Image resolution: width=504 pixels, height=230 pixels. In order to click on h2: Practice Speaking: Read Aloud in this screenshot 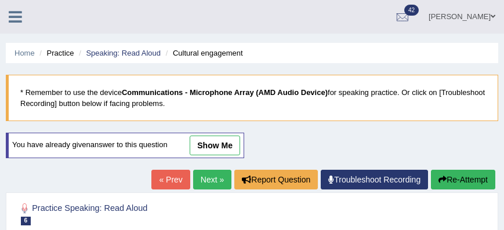, I will do `click(163, 213)`.